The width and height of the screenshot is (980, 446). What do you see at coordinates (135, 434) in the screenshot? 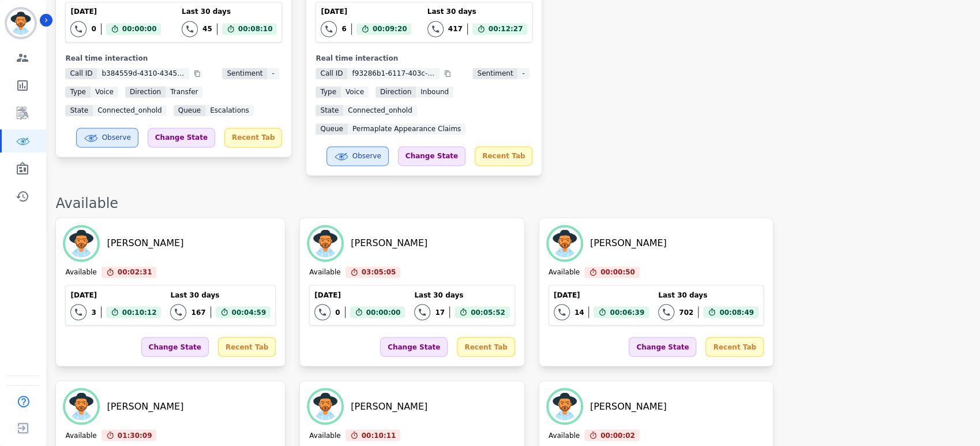
I see `span: 01:30:09` at bounding box center [135, 434].